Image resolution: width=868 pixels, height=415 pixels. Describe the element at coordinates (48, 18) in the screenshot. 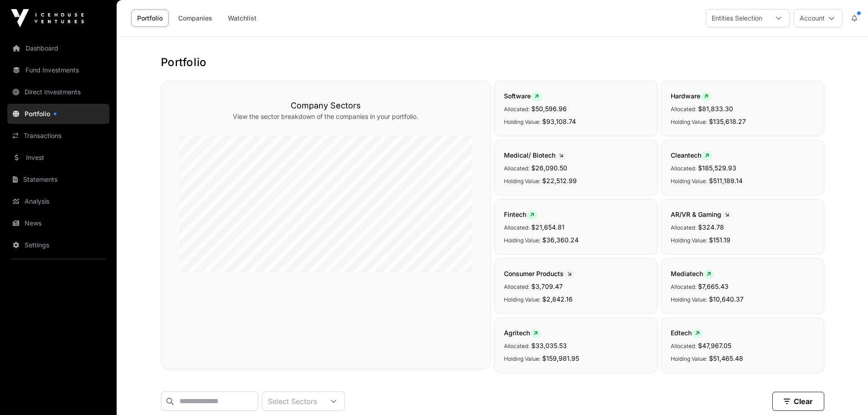

I see `img: Icehouse Ventures Logo` at that location.